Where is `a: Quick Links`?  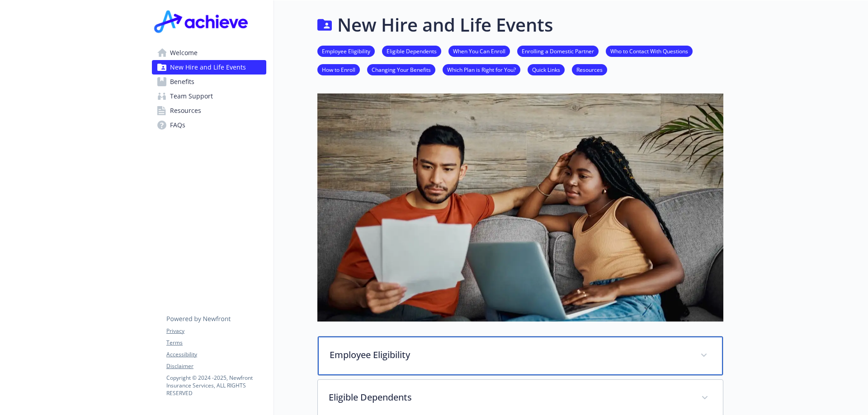 a: Quick Links is located at coordinates (546, 69).